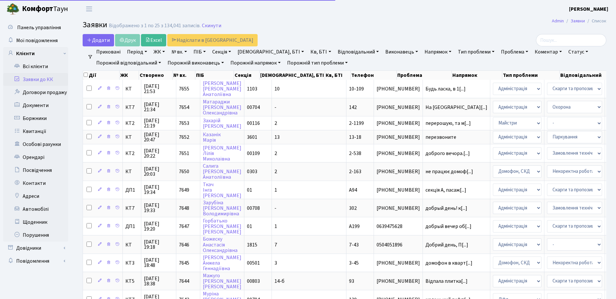 The height and width of the screenshot is (299, 616). I want to click on span: КТ, so click(132, 245).